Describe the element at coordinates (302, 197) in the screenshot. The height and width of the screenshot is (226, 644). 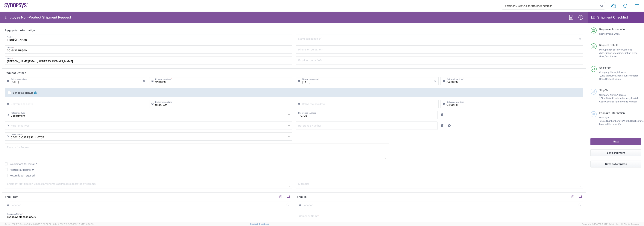
I see `h2: Ship To` at that location.